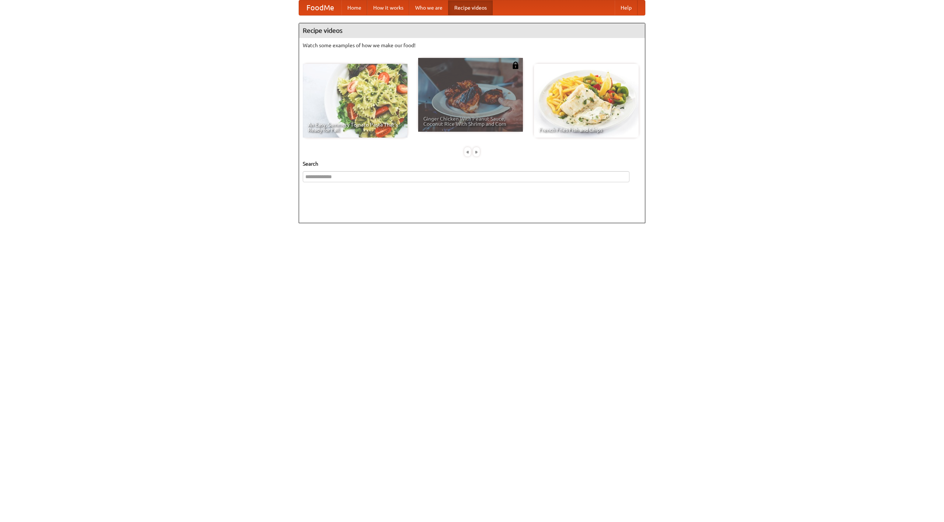 This screenshot has width=944, height=522. What do you see at coordinates (586, 130) in the screenshot?
I see `span: French Fries Fish and Chips` at bounding box center [586, 130].